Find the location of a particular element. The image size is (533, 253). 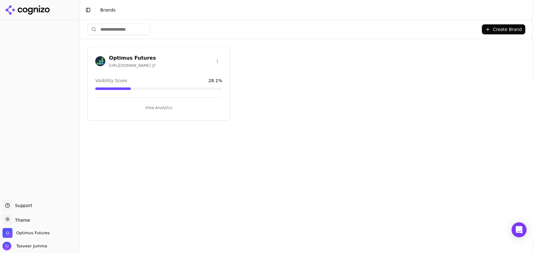

span: Support is located at coordinates (22, 206).